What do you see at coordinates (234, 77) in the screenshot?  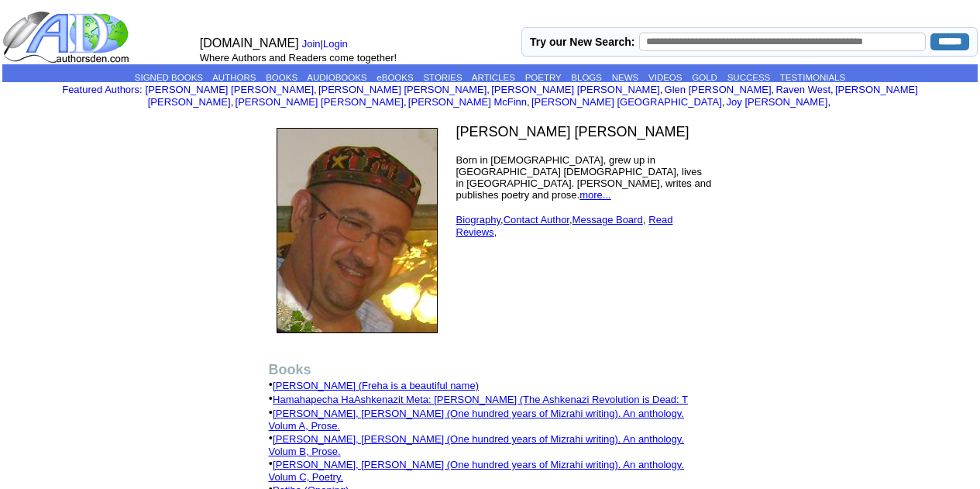 I see `a: AUTHORS` at bounding box center [234, 77].